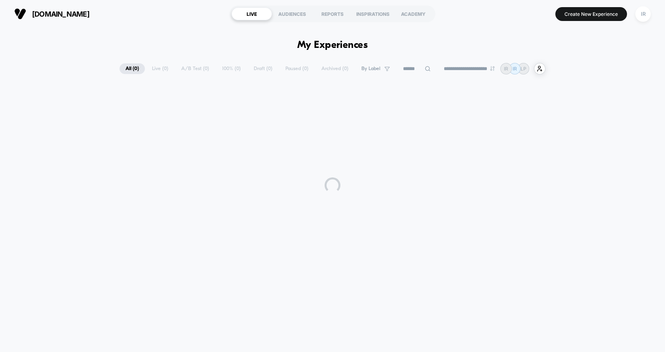 Image resolution: width=665 pixels, height=352 pixels. Describe the element at coordinates (643, 14) in the screenshot. I see `div: IR` at that location.